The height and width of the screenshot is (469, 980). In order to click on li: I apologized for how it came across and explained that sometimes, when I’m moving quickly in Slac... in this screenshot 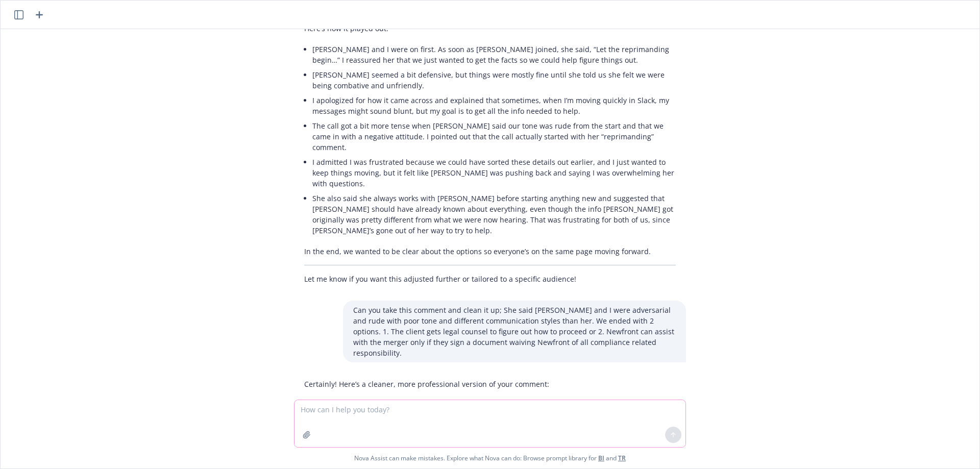, I will do `click(494, 106)`.